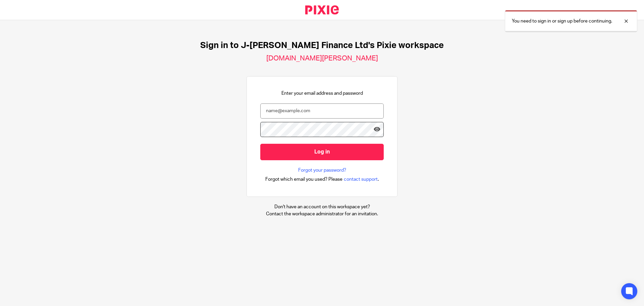 The width and height of the screenshot is (644, 306). I want to click on span: contact support, so click(361, 179).